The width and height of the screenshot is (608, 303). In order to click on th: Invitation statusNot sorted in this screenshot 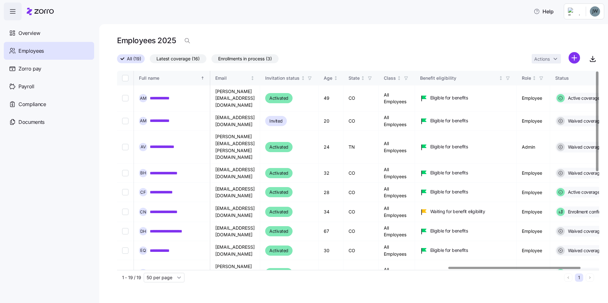, I will do `click(289, 78)`.